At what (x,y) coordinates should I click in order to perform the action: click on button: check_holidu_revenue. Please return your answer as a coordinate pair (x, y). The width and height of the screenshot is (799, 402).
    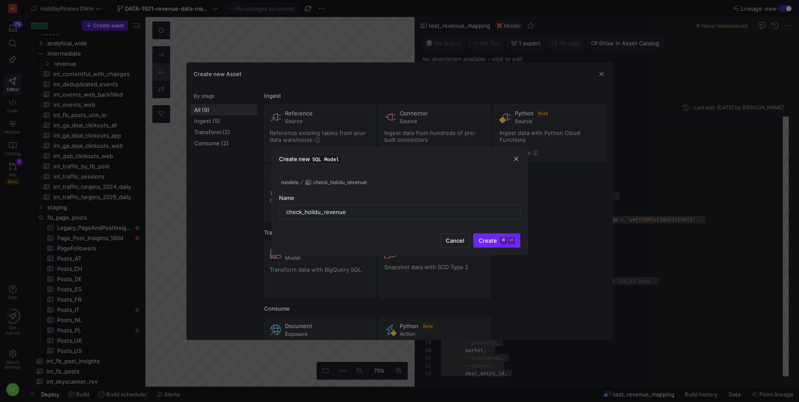
    Looking at the image, I should click on (336, 182).